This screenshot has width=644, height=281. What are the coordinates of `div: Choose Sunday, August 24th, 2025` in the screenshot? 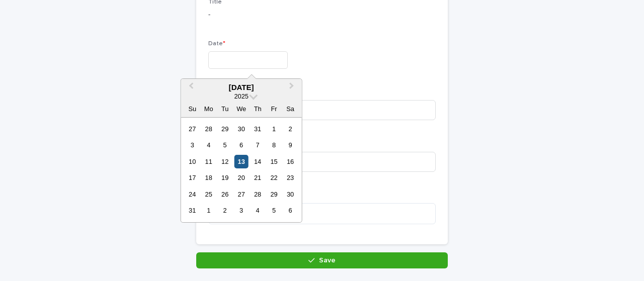 It's located at (193, 194).